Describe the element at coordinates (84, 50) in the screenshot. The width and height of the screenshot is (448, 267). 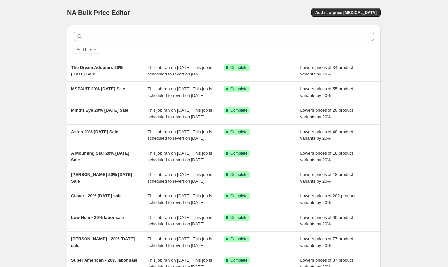
I see `span: Add filter` at that location.